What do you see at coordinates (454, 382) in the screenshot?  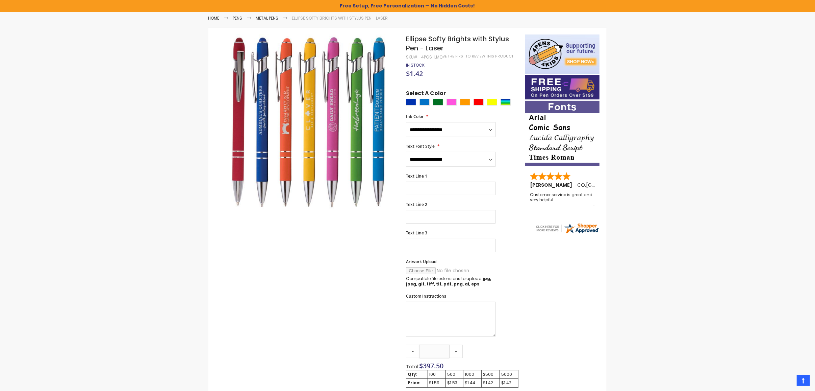 I see `div: $1.53` at bounding box center [454, 382].